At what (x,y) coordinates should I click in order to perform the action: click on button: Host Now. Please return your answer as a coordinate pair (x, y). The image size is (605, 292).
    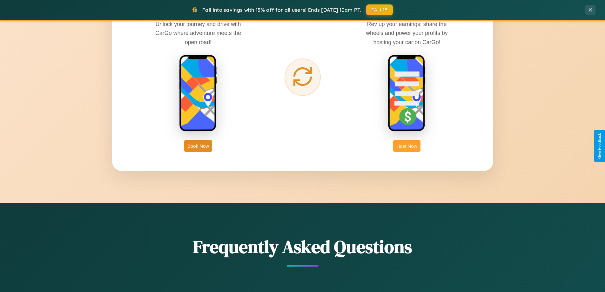
    Looking at the image, I should click on (407, 146).